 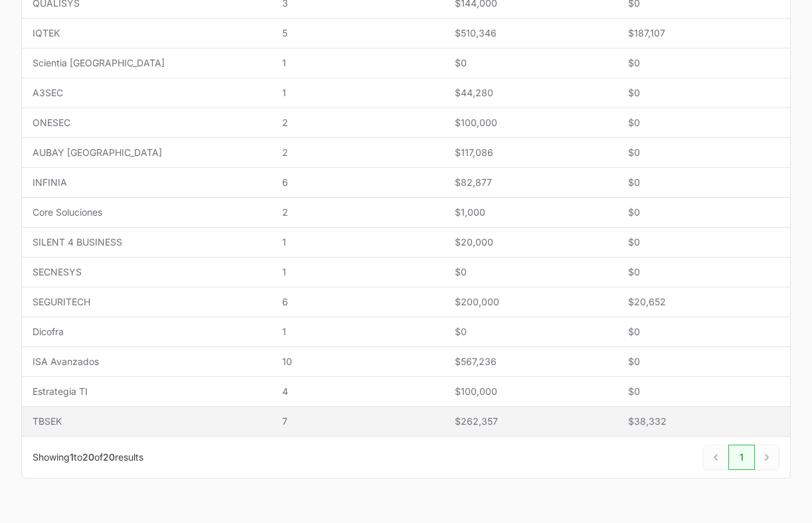 What do you see at coordinates (530, 33) in the screenshot?
I see `span: $510,346` at bounding box center [530, 33].